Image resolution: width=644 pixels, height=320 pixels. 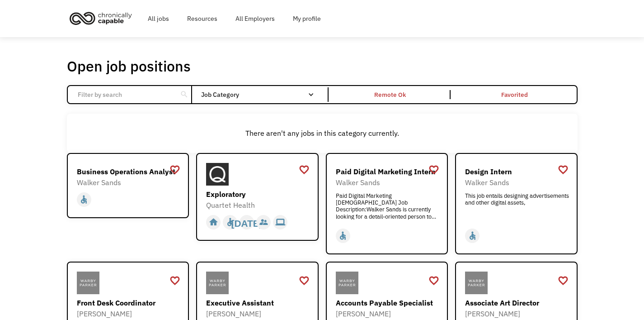 I want to click on a: Resources, so click(x=202, y=18).